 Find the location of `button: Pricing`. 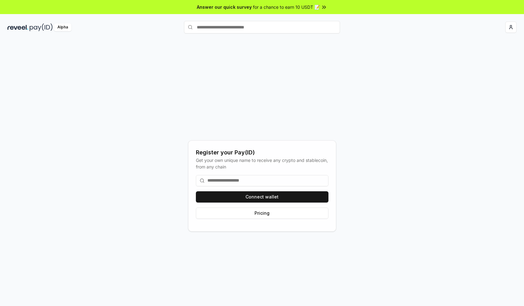

button: Pricing is located at coordinates (262, 213).